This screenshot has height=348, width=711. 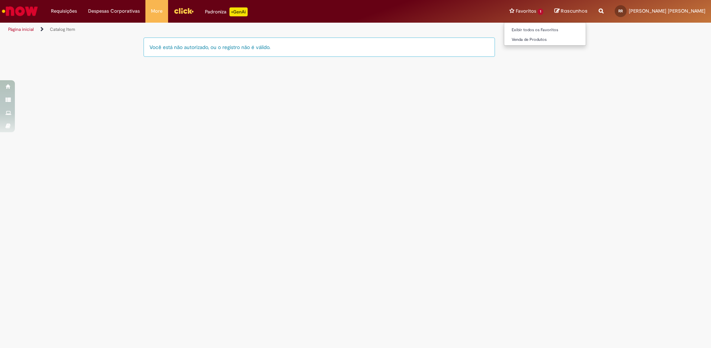 I want to click on span: Despesas Corporativas, so click(x=114, y=11).